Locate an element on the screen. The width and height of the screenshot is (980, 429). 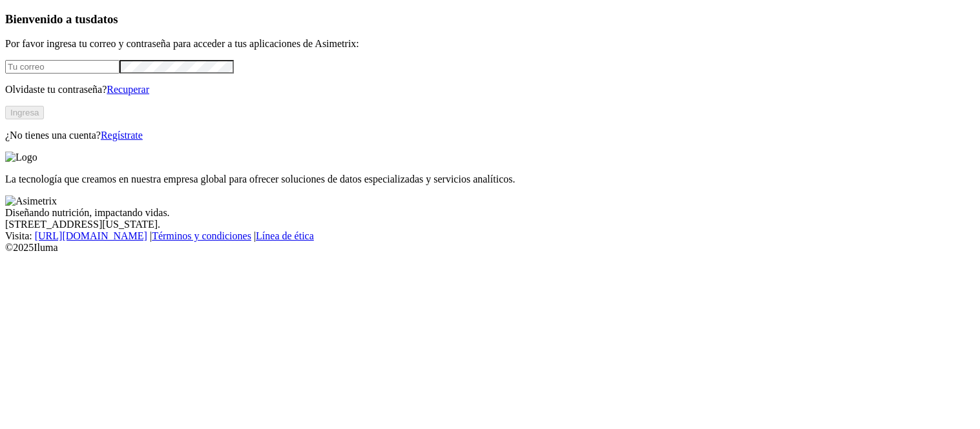
a: Términos y condiciones is located at coordinates (201, 236).